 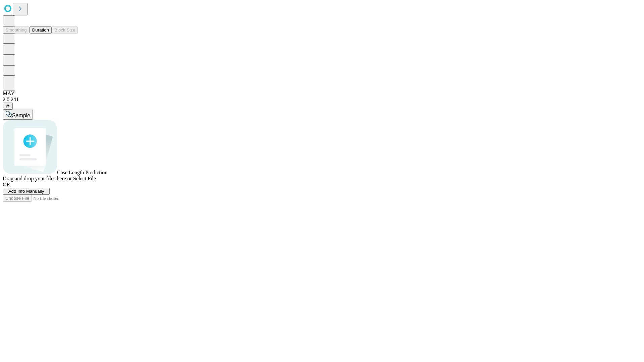 I want to click on span: Drag and drop your files here or, so click(x=37, y=178).